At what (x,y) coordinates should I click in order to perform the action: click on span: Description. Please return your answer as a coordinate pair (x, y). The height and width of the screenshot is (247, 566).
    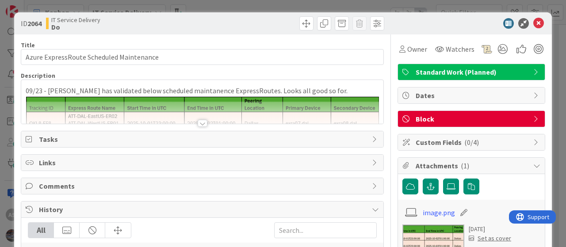
    Looking at the image, I should click on (38, 76).